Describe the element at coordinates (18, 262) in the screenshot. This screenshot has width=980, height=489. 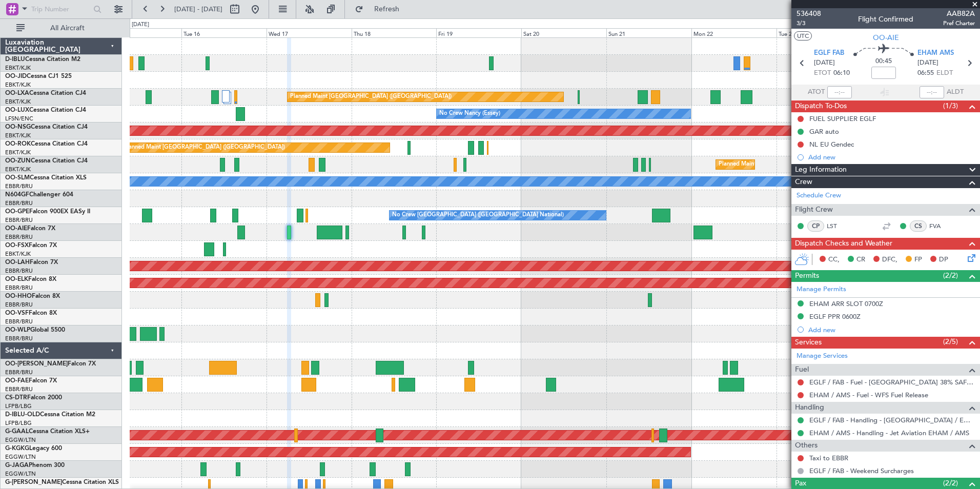
I see `span: OO-LAH` at that location.